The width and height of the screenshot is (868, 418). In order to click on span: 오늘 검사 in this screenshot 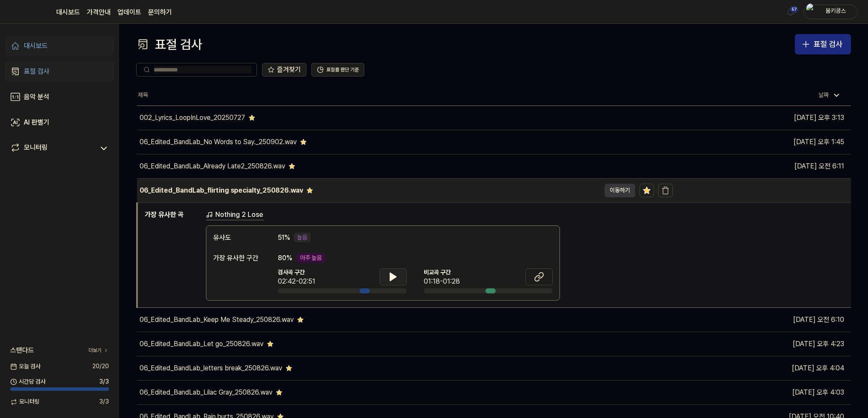, I will do `click(25, 366)`.